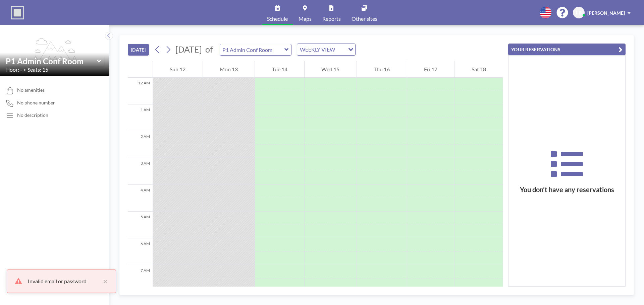 The height and width of the screenshot is (305, 644). Describe the element at coordinates (31, 91) in the screenshot. I see `span: No amenities` at that location.